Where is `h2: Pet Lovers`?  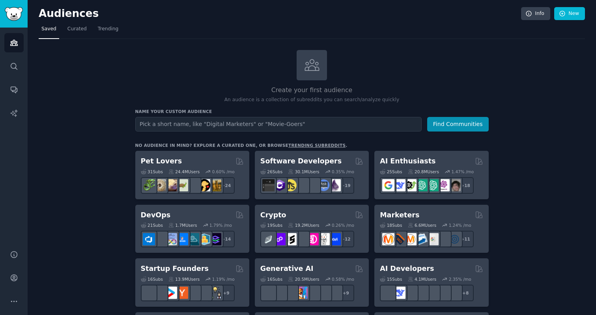 h2: Pet Lovers is located at coordinates (161, 161).